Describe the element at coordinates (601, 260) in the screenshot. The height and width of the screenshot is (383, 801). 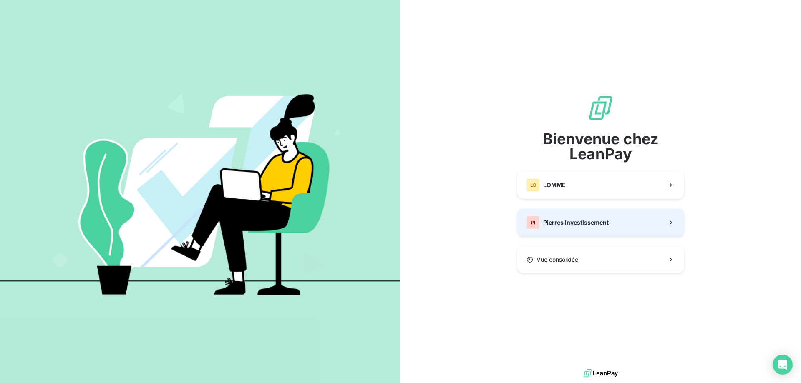
I see `button: Vue consolidée` at that location.